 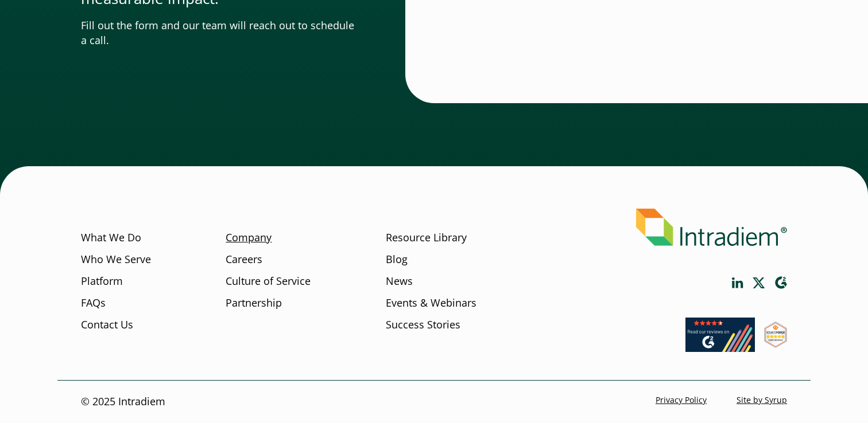 What do you see at coordinates (244, 260) in the screenshot?
I see `a: Careers` at bounding box center [244, 260].